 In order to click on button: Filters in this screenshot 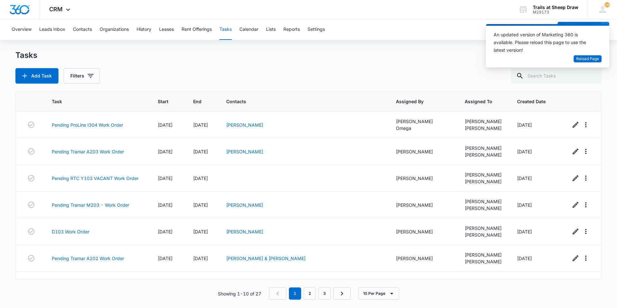, I will do `click(82, 76)`.